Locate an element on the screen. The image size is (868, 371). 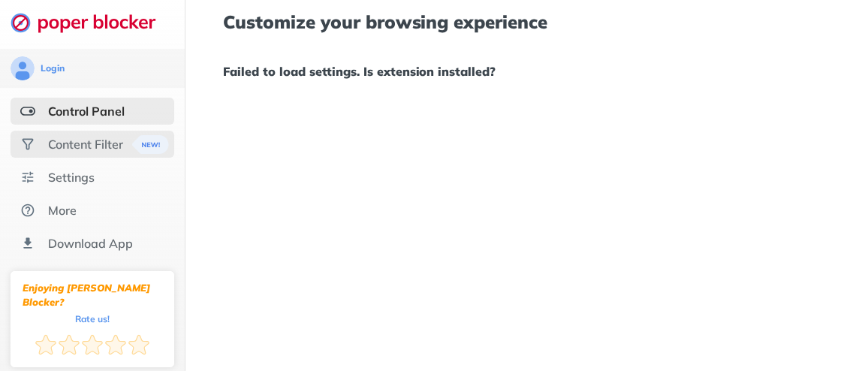
div: More is located at coordinates (62, 210).